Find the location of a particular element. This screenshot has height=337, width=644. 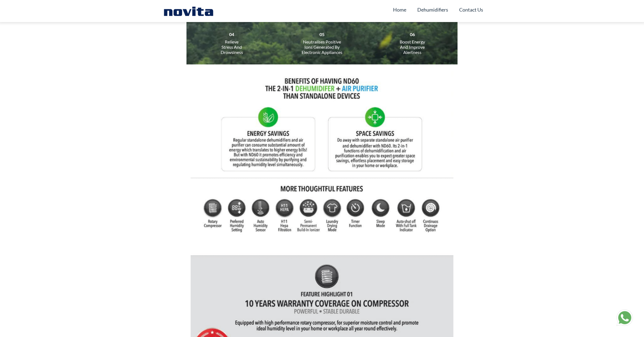

img: Novita is located at coordinates (189, 11).